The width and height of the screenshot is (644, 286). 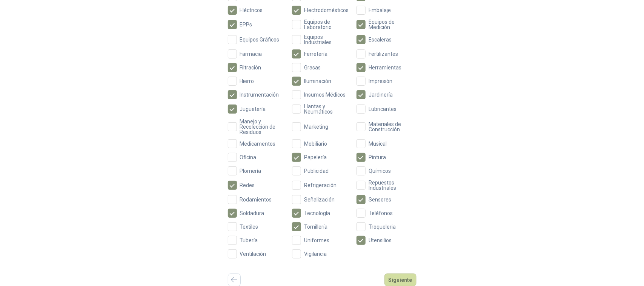 What do you see at coordinates (248, 158) in the screenshot?
I see `span: Oficina` at bounding box center [248, 158].